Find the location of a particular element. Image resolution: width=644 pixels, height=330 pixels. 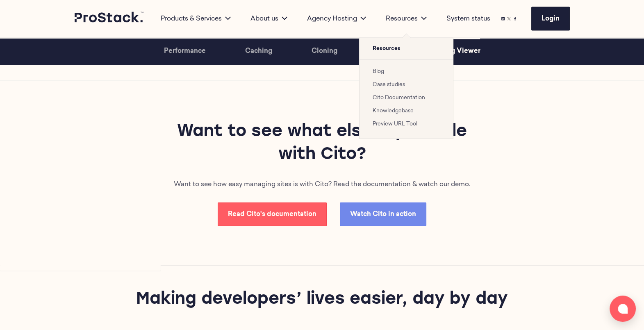

button: Open chat window is located at coordinates (623, 309).